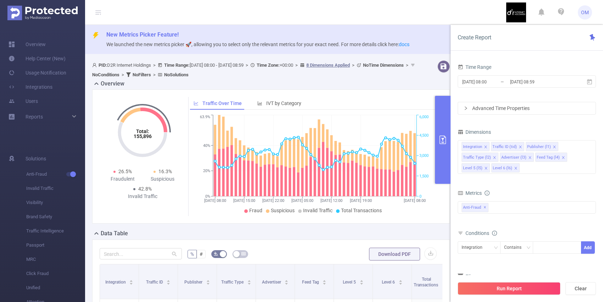 This screenshot has width=603, height=302. I want to click on span: Visibility, so click(56, 202).